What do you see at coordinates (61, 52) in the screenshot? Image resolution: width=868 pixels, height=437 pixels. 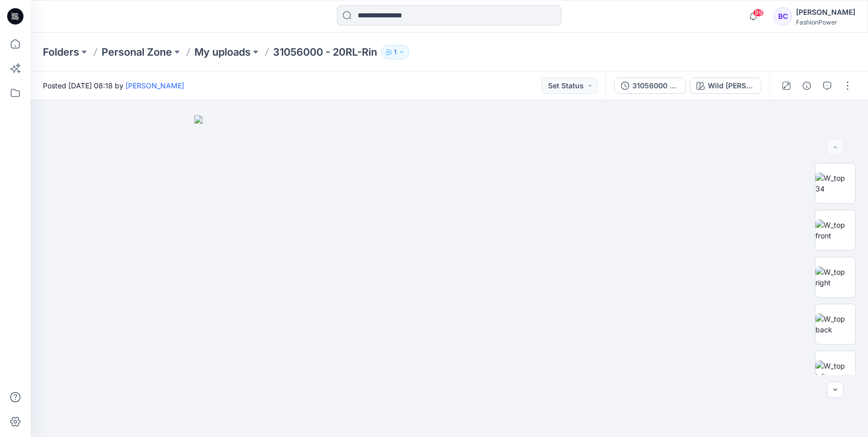 I see `a: Folders` at bounding box center [61, 52].